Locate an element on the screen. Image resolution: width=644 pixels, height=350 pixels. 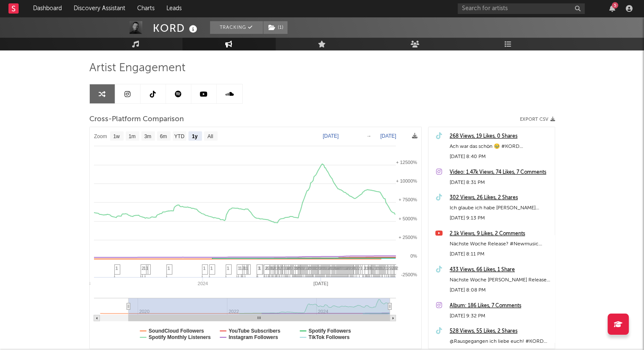
text: Instagram Followers is located at coordinates (253, 338).